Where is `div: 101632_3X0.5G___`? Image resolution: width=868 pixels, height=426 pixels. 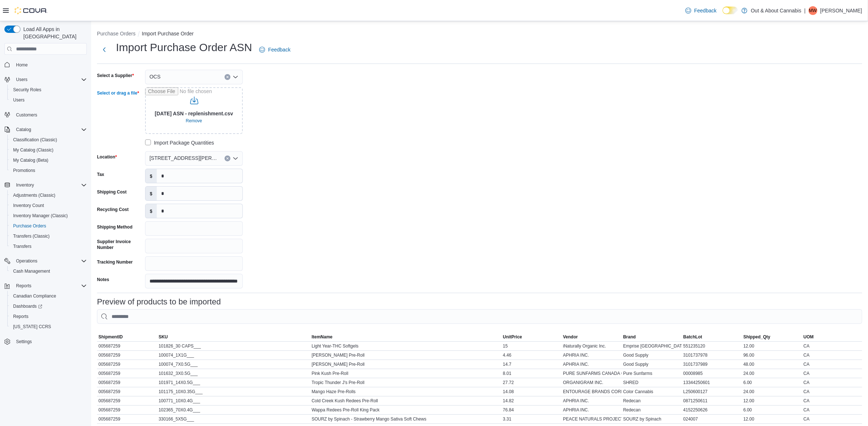 div: 101632_3X0.5G___ is located at coordinates (234, 373).